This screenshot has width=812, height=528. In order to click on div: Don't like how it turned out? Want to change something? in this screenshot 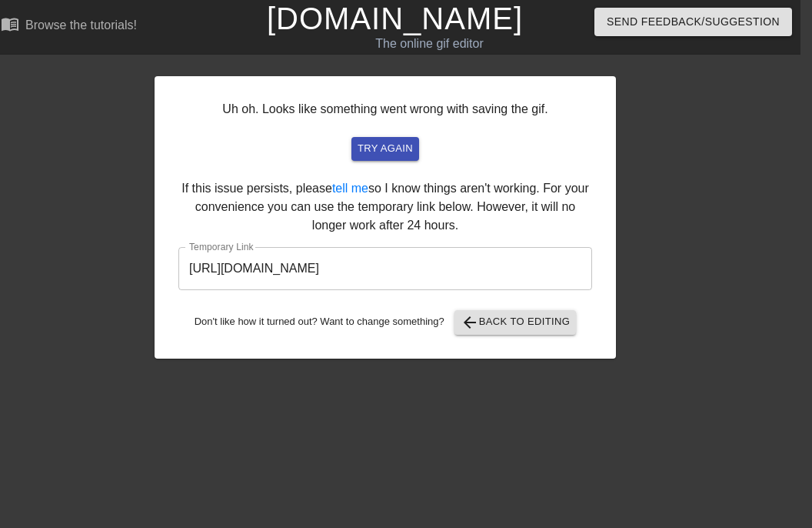, I will do `click(386, 322)`.